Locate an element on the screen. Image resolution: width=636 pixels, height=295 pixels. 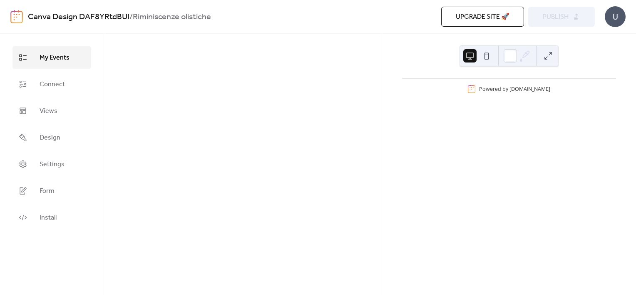
button: Upgrade site 🚀 is located at coordinates (482, 17).